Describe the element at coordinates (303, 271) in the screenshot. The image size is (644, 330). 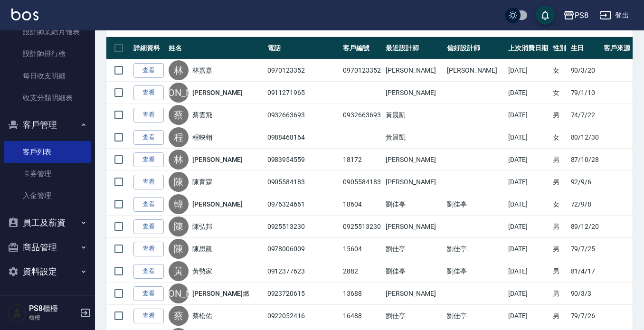
I see `td: 0912377623` at that location.